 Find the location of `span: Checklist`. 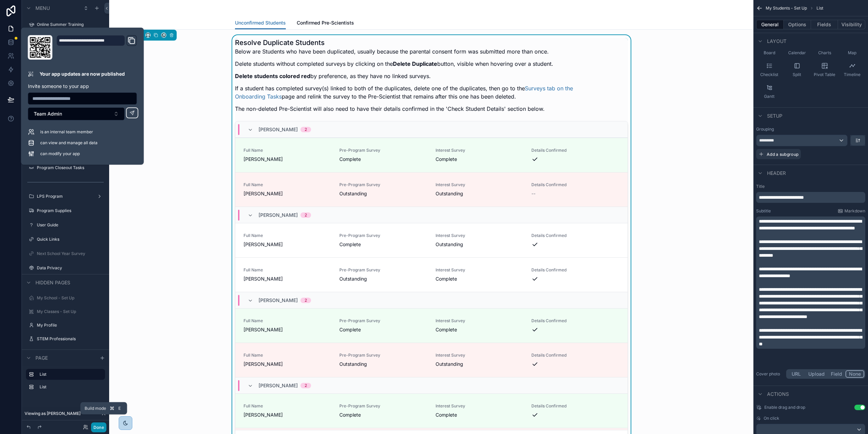

span: Checklist is located at coordinates (769, 75).